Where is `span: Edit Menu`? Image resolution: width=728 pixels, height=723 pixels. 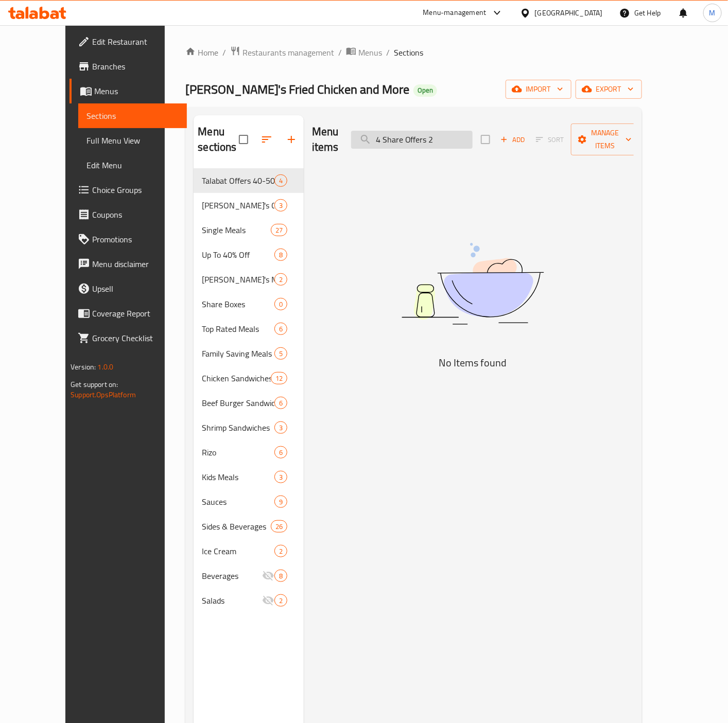
span: Edit Menu is located at coordinates (132, 165).